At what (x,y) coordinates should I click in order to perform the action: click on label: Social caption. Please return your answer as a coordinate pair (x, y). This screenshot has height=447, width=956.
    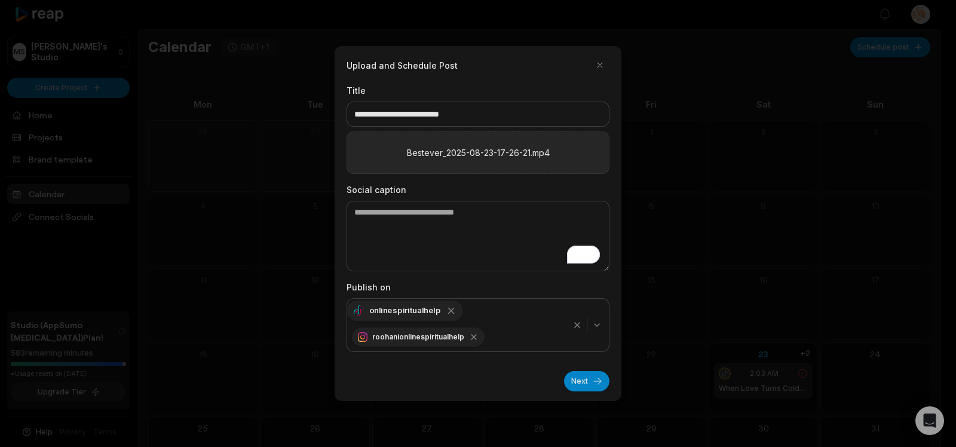
    Looking at the image, I should click on (478, 189).